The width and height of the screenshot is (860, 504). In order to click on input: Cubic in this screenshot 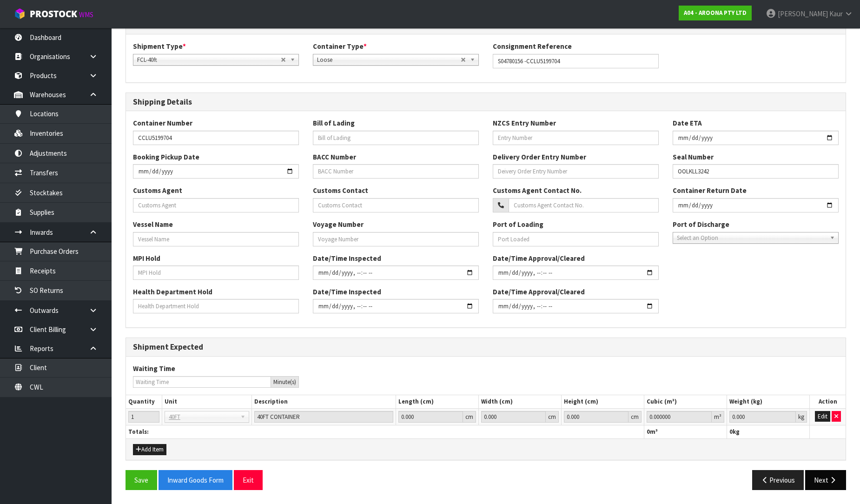, I will do `click(679, 416)`.